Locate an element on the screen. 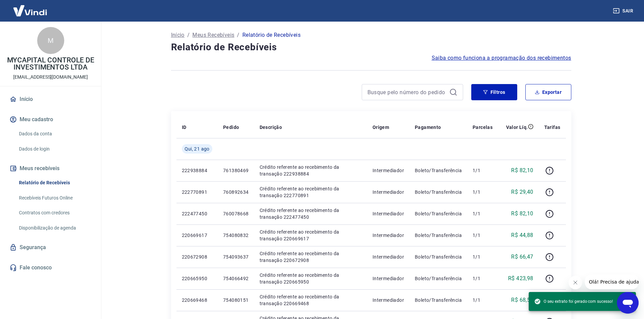  p: MYCAPITAL CONTROLE DE INVESTIMENTOS LTDA is located at coordinates (51, 63).